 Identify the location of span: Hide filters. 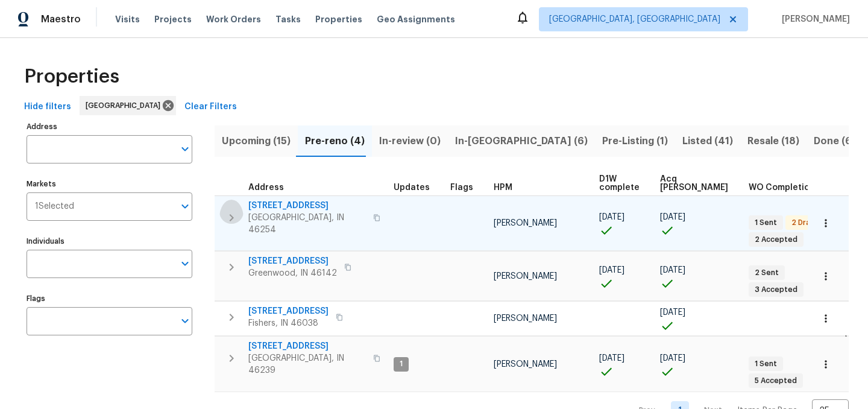
(48, 107).